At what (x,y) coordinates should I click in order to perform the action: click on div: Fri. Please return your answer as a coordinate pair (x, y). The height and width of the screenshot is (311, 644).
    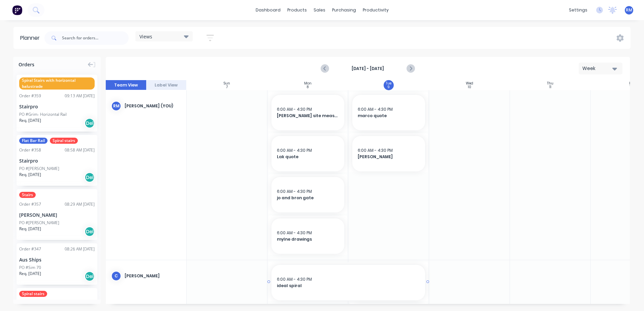
    Looking at the image, I should click on (631, 84).